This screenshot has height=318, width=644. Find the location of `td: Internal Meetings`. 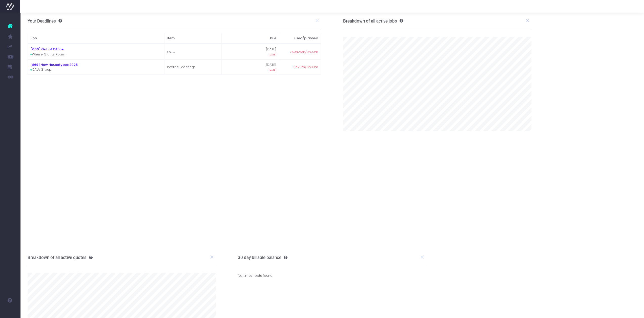

td: Internal Meetings is located at coordinates (193, 67).